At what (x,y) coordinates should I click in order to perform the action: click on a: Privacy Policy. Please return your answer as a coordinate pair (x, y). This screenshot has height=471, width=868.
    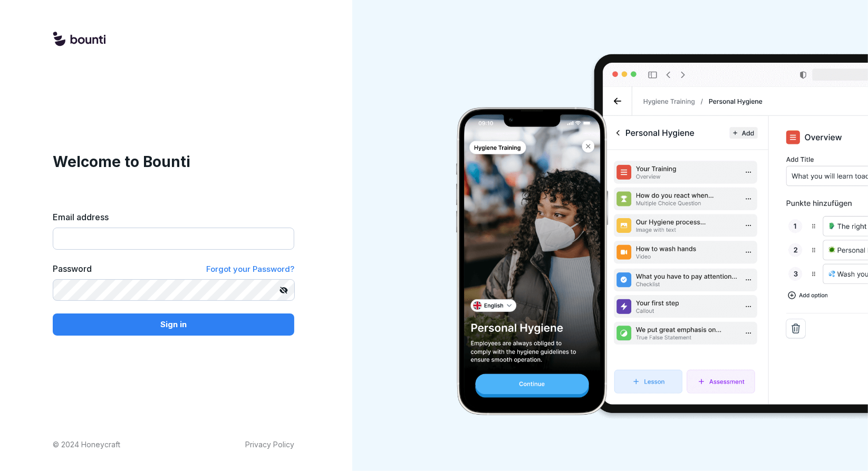
    Looking at the image, I should click on (269, 444).